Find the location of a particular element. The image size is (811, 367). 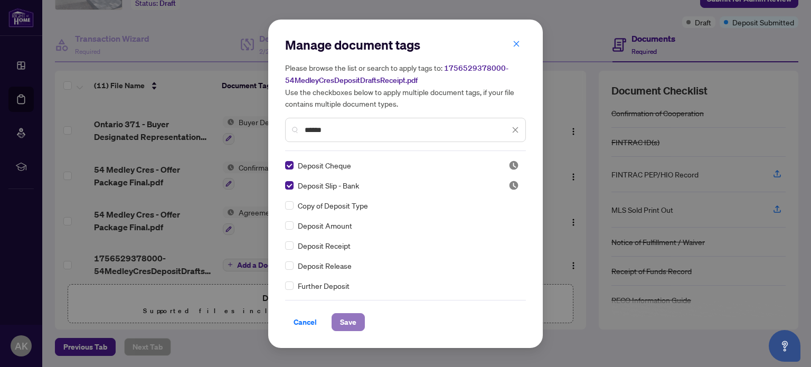

span: Deposit Slip - Bank is located at coordinates (328, 185).